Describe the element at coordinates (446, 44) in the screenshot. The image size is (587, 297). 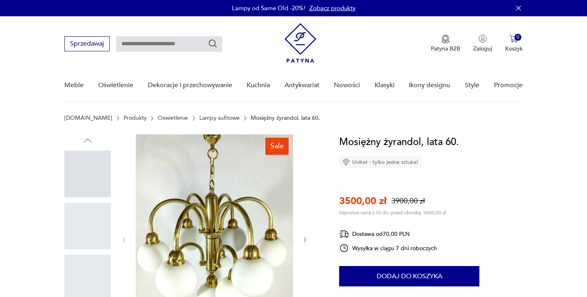
I see `a: Ikona medaluPatyna B2B` at that location.